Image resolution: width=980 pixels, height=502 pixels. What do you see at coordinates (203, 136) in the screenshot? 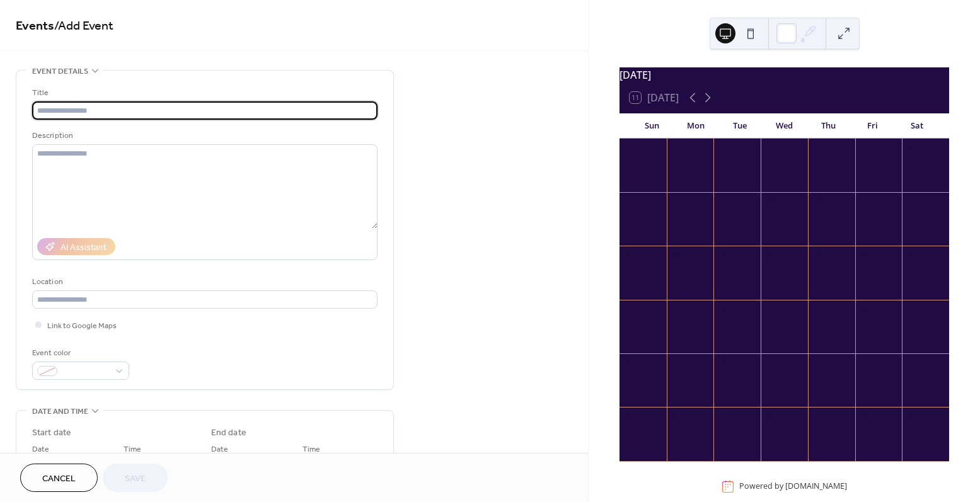
I see `div: Description` at bounding box center [203, 136].